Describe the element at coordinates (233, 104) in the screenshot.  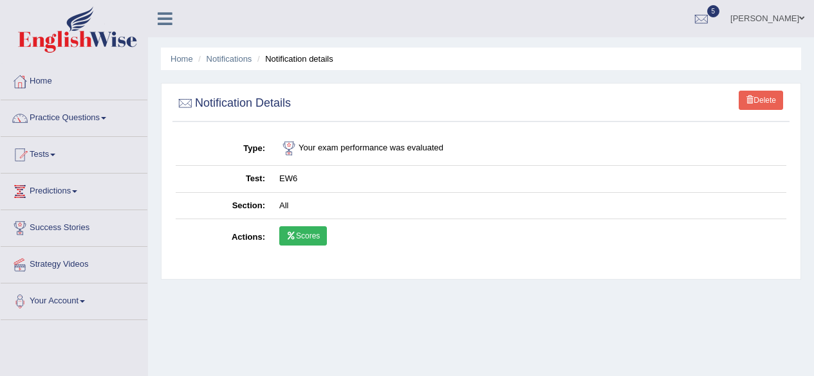
I see `h2: Notification Details` at that location.